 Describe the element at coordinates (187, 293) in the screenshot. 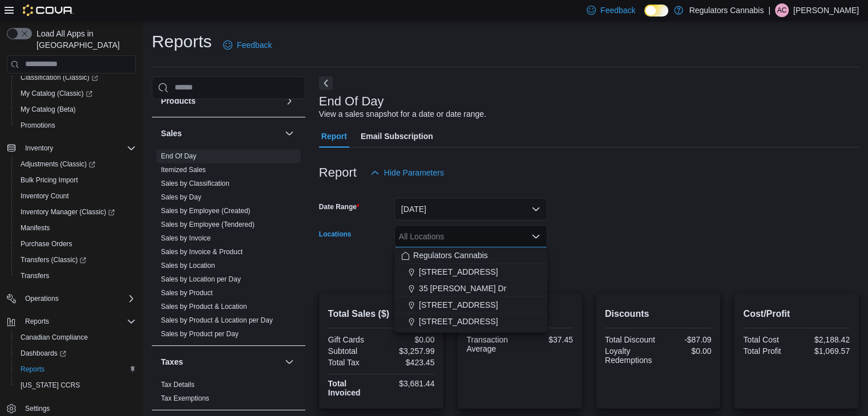

I see `a: Sales by Product` at that location.